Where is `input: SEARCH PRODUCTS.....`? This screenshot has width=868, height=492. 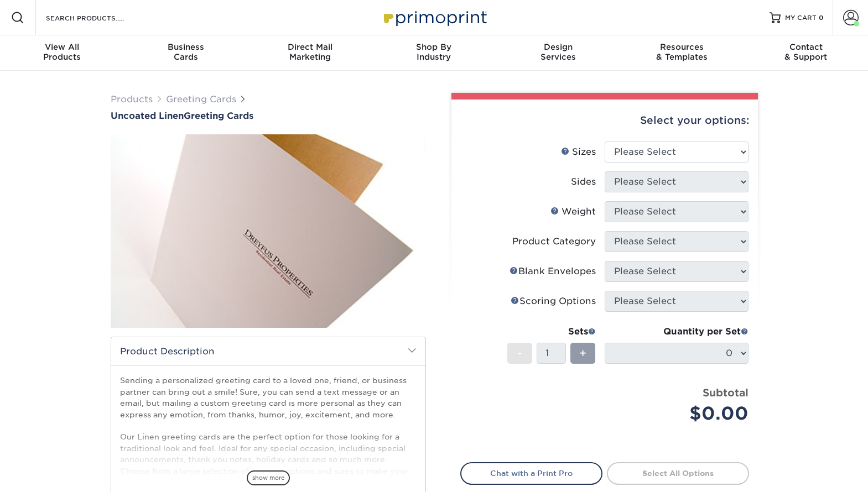
input: SEARCH PRODUCTS..... is located at coordinates (98, 18).